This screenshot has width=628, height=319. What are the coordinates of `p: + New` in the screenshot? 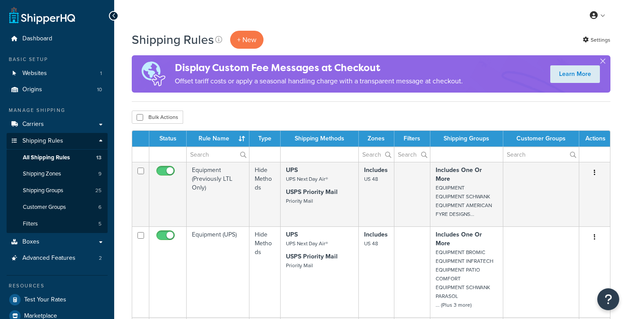 It's located at (247, 40).